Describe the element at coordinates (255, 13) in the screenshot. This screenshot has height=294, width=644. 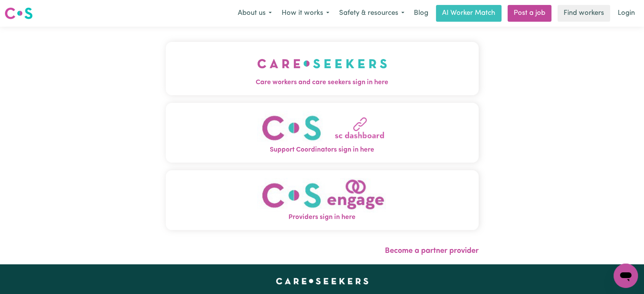
I see `button: About us` at that location.